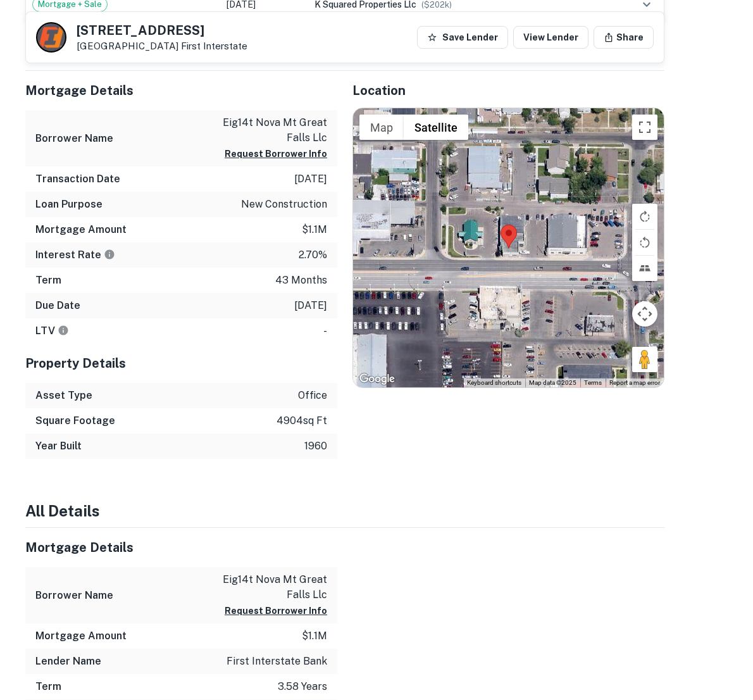  What do you see at coordinates (645, 314) in the screenshot?
I see `button: Map camera controls` at bounding box center [645, 314].